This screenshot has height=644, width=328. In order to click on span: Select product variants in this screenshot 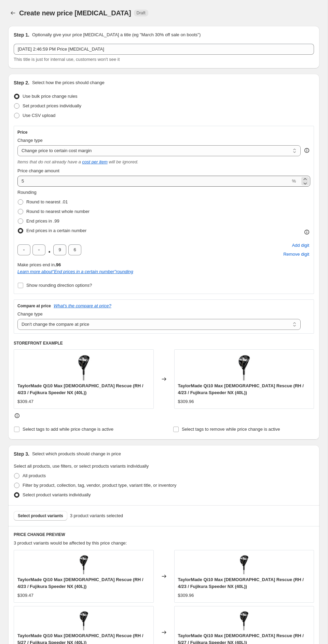, I will do `click(40, 516)`.